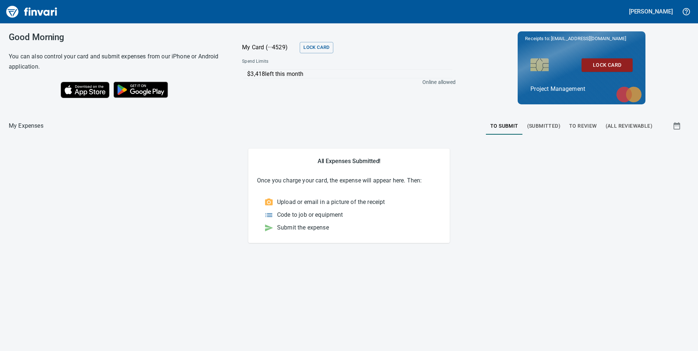 The height and width of the screenshot is (351, 698). What do you see at coordinates (349, 74) in the screenshot?
I see `p: $3,418 left this month` at bounding box center [349, 74].